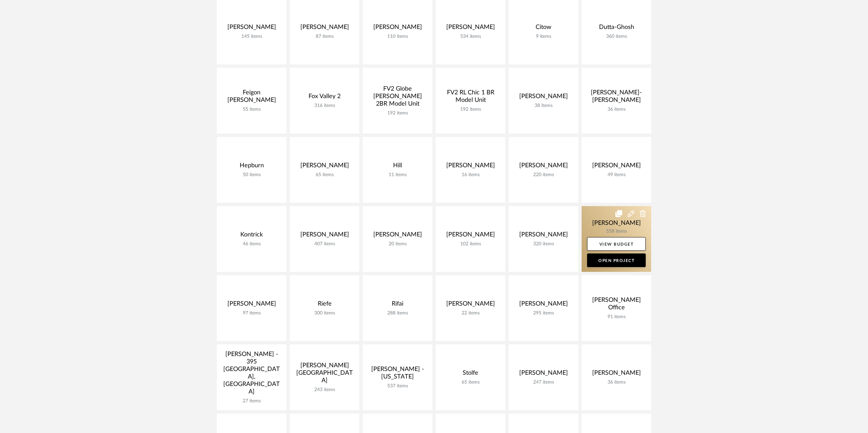  Describe the element at coordinates (252, 244) in the screenshot. I see `div: 46 items` at that location.